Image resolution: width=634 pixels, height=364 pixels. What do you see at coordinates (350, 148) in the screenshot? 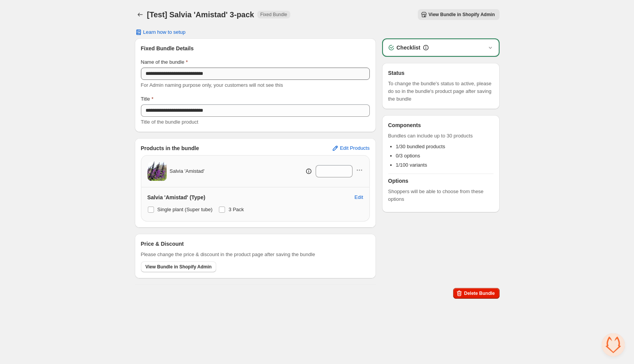
I see `button: Edit Products` at bounding box center [350, 148].